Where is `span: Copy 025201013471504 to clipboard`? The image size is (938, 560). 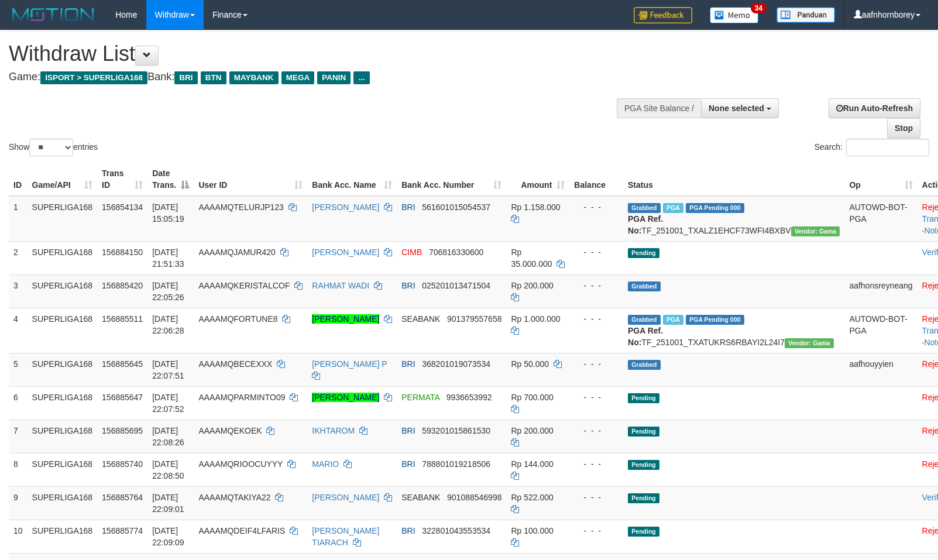
span: Copy 025201013471504 to clipboard is located at coordinates (456, 286).